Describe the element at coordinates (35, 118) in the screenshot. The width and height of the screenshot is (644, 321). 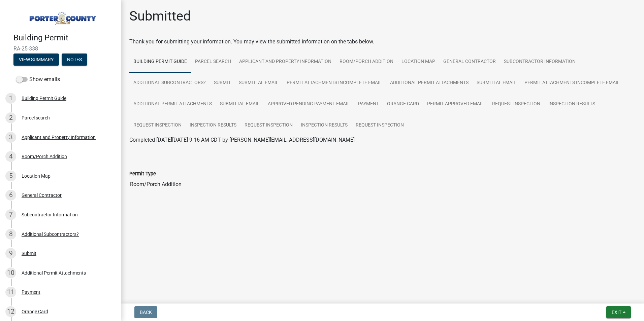
I see `div: Parcel search` at that location.